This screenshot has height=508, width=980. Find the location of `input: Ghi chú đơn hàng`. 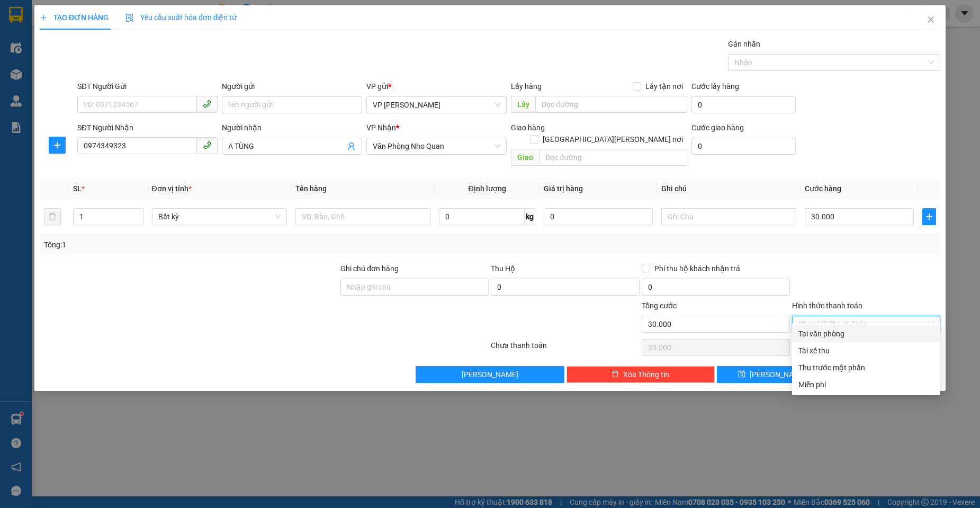

input: Ghi chú đơn hàng is located at coordinates (414, 287).